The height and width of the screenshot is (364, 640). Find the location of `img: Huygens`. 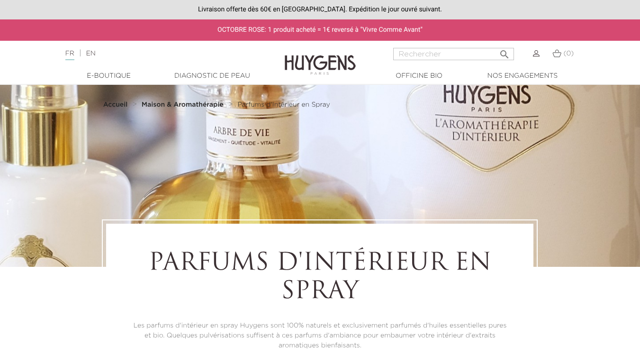

img: Huygens is located at coordinates (320, 58).